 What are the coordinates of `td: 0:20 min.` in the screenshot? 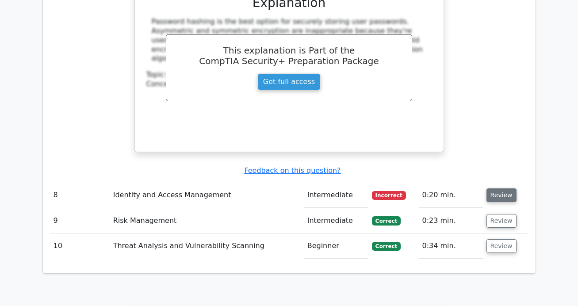 It's located at (451, 195).